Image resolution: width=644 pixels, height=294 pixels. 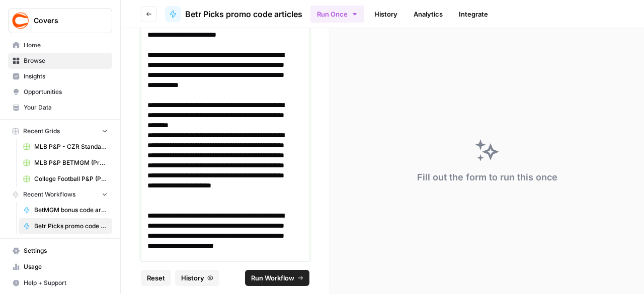 What do you see at coordinates (60, 61) in the screenshot?
I see `a: Browse` at bounding box center [60, 61].